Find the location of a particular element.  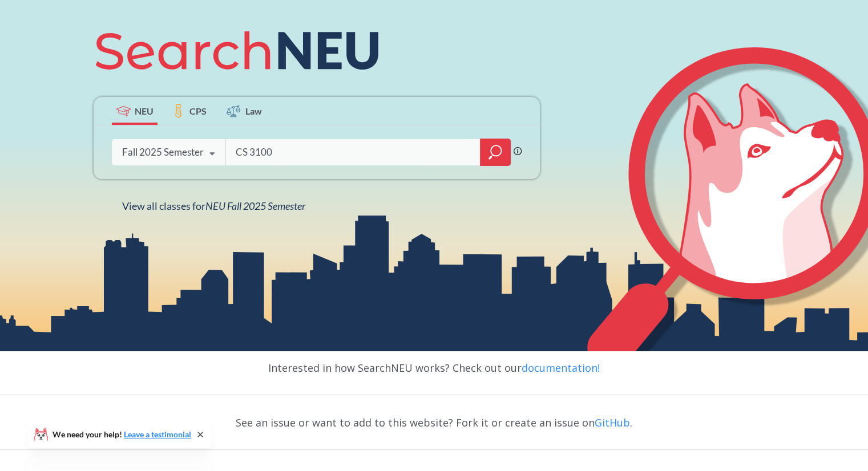

div: Fall 2025 Semester is located at coordinates (163, 153).